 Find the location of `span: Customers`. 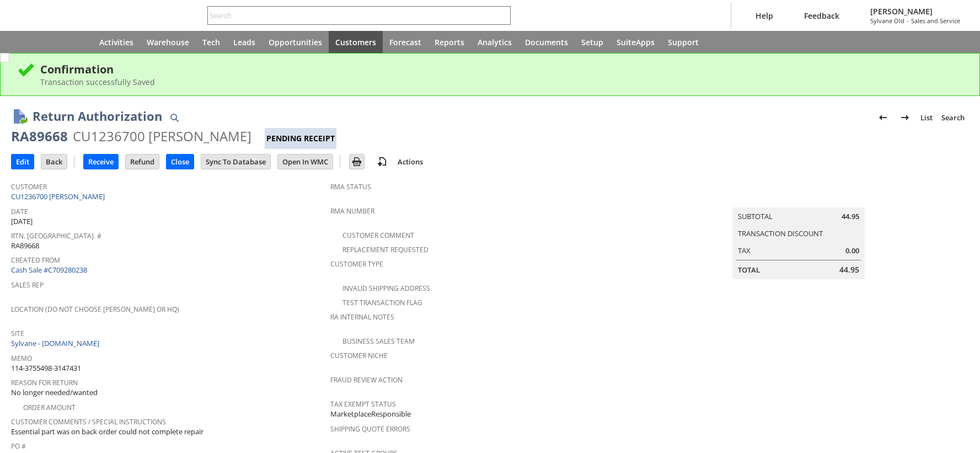

span: Customers is located at coordinates (356, 42).